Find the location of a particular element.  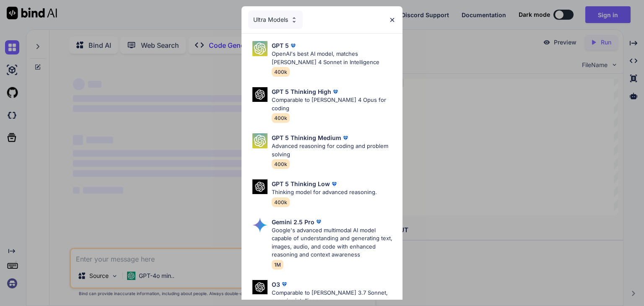

p: Gemini 2.5 Pro is located at coordinates (293, 222).